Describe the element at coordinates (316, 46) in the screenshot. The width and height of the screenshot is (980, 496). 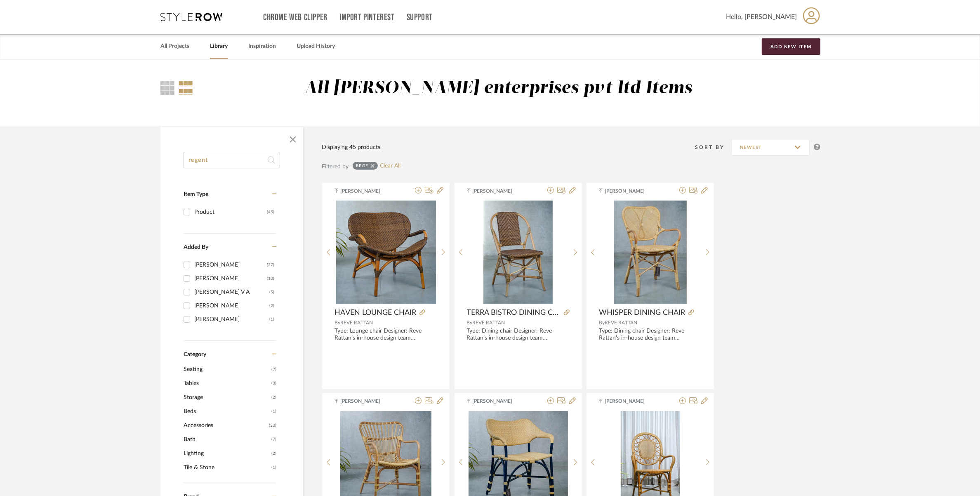
I see `a: Upload History` at that location.